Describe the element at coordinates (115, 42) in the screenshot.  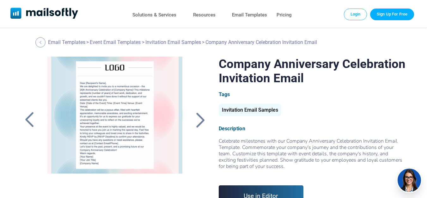
I see `a: Event Email Templates` at that location.